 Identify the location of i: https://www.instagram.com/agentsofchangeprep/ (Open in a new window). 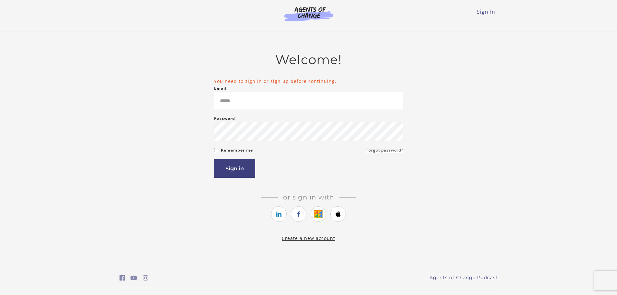
(145, 278).